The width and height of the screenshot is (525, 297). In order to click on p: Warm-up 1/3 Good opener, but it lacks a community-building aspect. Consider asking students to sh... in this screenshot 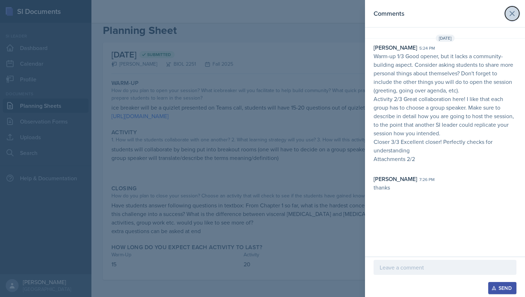, I will do `click(445, 73)`.